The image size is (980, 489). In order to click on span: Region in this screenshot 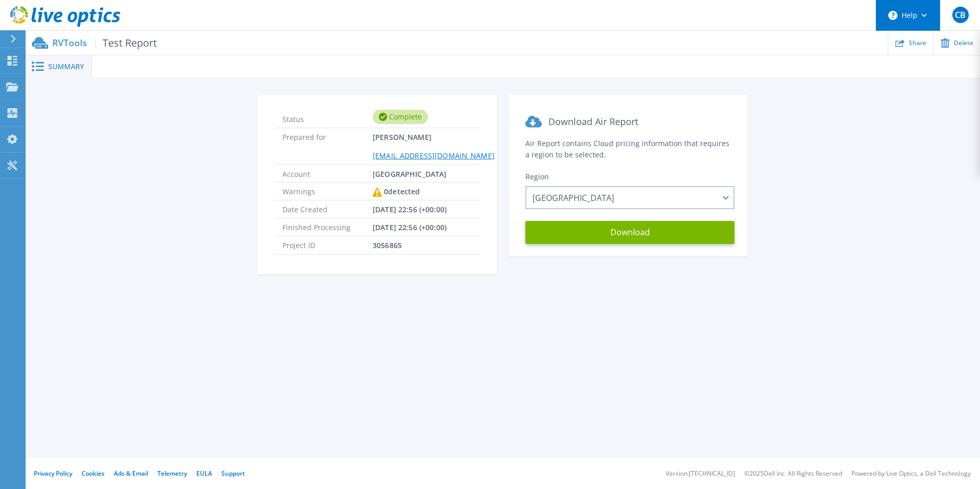, I will do `click(537, 176)`.